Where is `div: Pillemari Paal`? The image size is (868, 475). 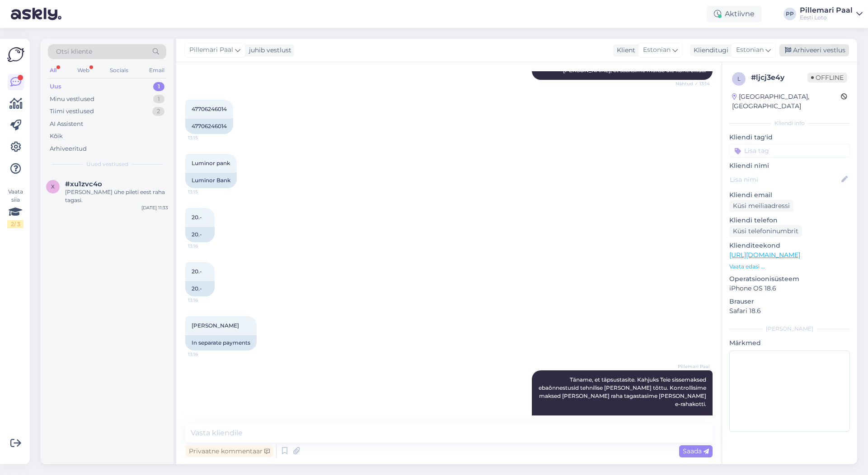 div: Pillemari Paal is located at coordinates (826, 10).